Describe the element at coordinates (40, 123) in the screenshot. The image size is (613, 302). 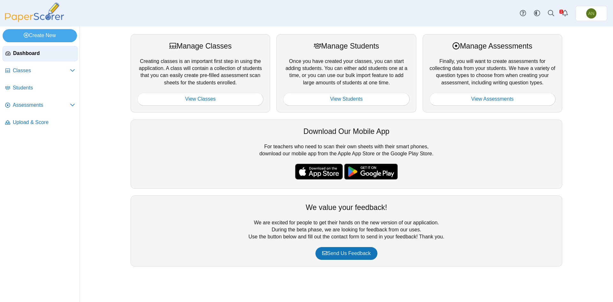
I see `a: Upload & Score` at that location.